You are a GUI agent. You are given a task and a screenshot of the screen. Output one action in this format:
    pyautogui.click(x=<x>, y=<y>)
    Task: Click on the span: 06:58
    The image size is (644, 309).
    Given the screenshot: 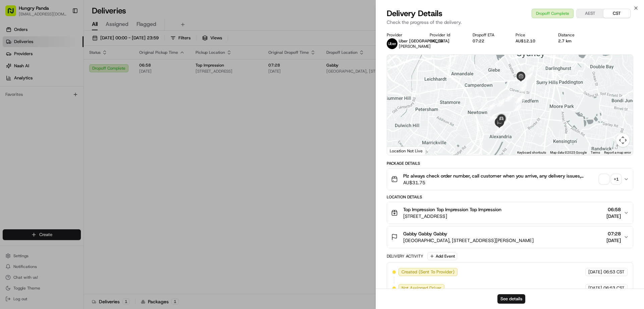 What is the action you would take?
    pyautogui.click(x=614, y=209)
    